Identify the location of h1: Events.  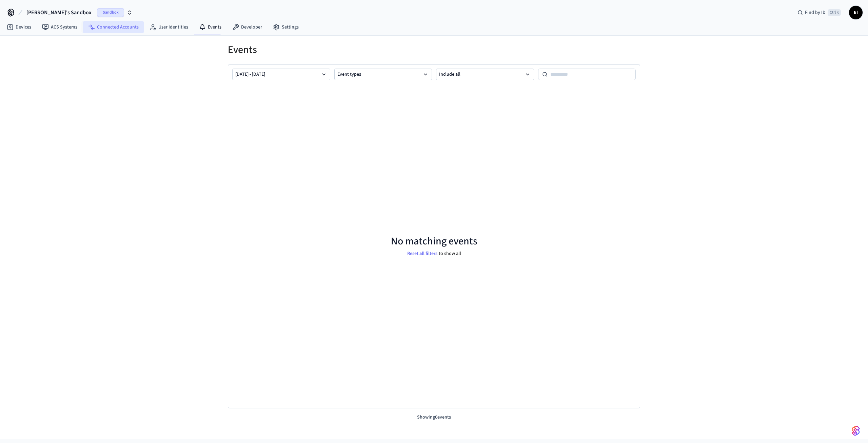
(434, 50).